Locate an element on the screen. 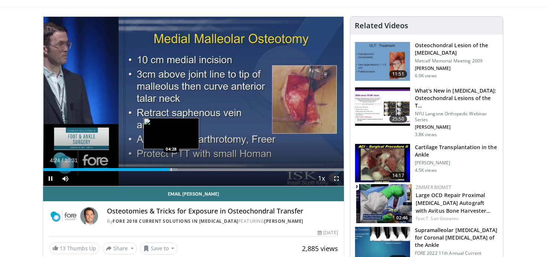 The height and width of the screenshot is (257, 546). span: 13 is located at coordinates (63, 248).